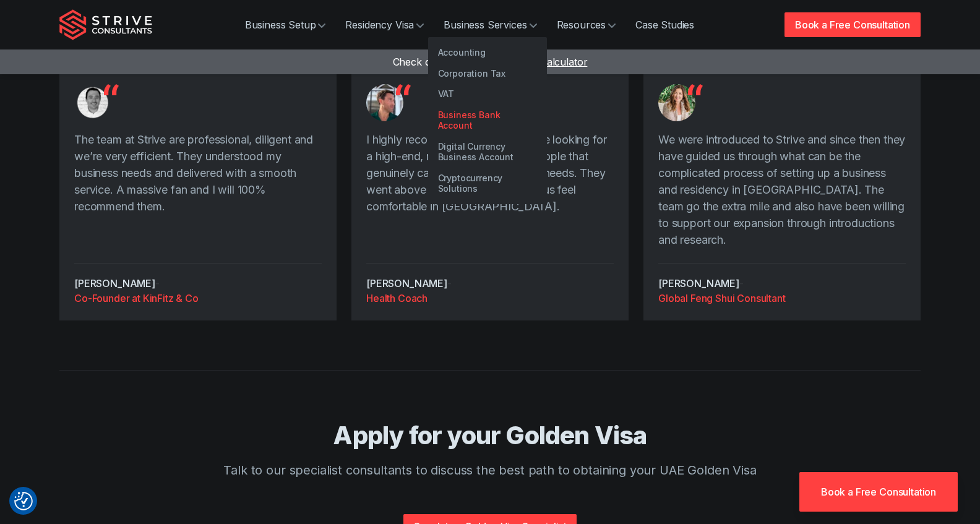 The image size is (980, 524). Describe the element at coordinates (490, 299) in the screenshot. I see `div: Health Coach` at that location.